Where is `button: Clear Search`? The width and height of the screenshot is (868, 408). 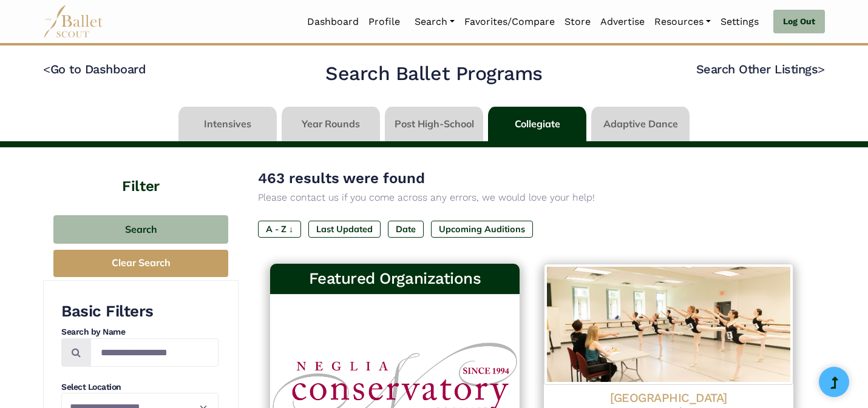
button: Clear Search is located at coordinates (141, 263).